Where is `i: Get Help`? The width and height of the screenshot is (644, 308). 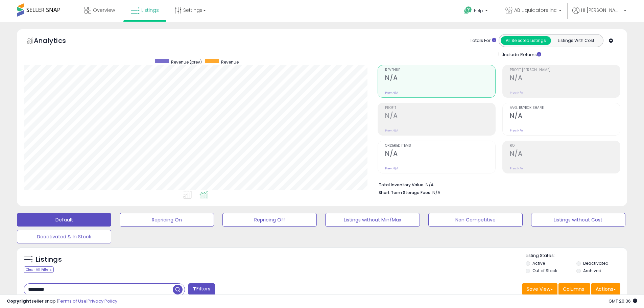 i: Get Help is located at coordinates (468, 10).